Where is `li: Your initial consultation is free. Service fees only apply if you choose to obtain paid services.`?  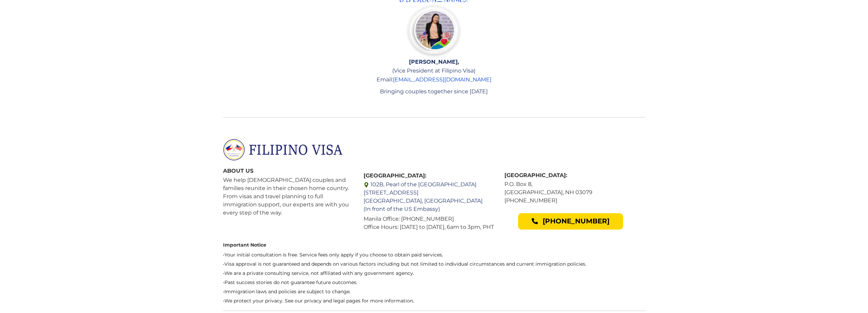 li: Your initial consultation is free. Service fees only apply if you choose to obtain paid services. is located at coordinates (434, 255).